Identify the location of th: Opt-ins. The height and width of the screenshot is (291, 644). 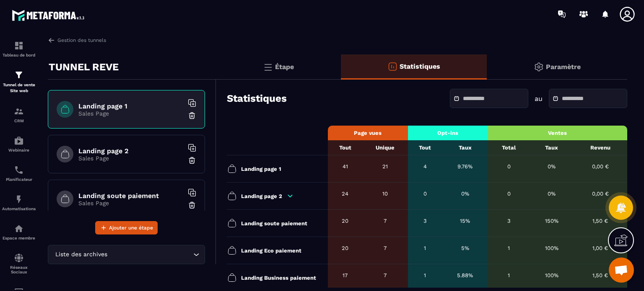
(447, 133).